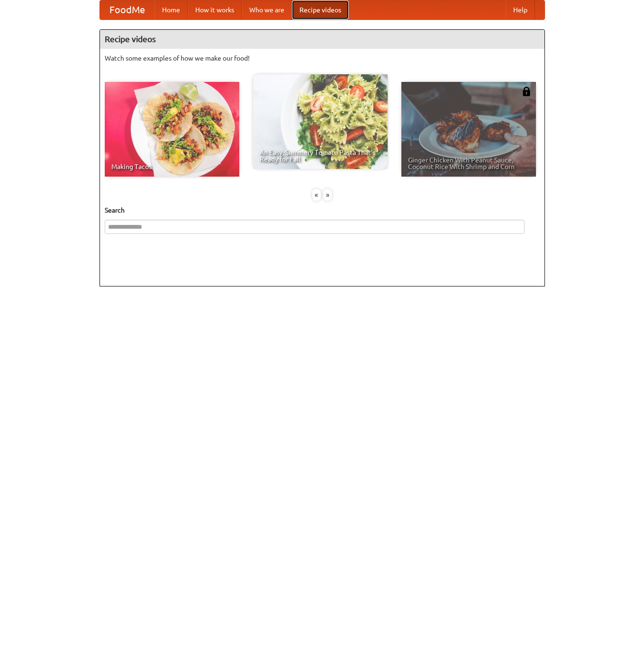 The image size is (644, 670). What do you see at coordinates (172, 129) in the screenshot?
I see `a: Making Tacos` at bounding box center [172, 129].